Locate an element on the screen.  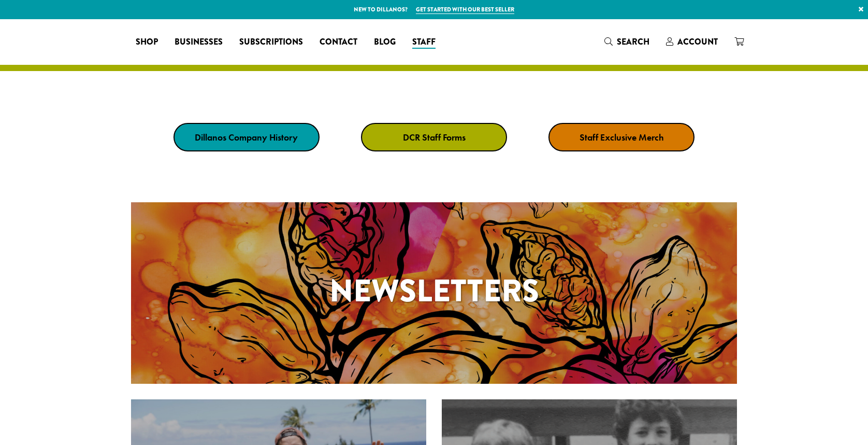
strong: DCR Staff Forms is located at coordinates (434, 137).